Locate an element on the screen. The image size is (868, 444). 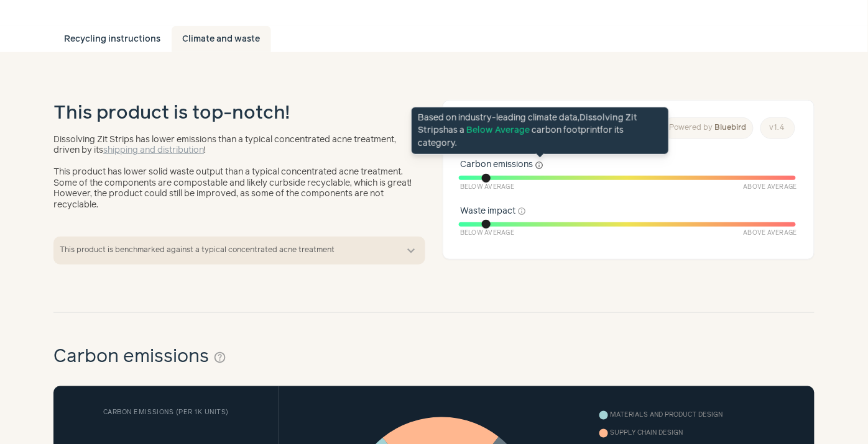
button: help_outline is located at coordinates (220, 358).